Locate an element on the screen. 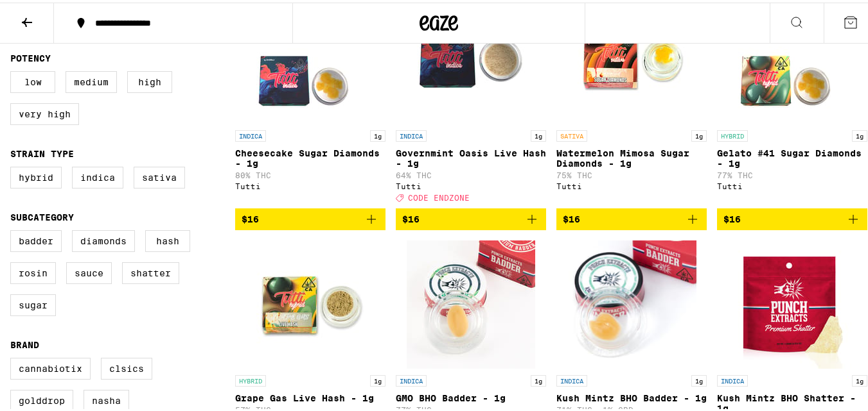 This screenshot has width=868, height=411. p: Kush Mintz BHO Shatter - 1g is located at coordinates (792, 401).